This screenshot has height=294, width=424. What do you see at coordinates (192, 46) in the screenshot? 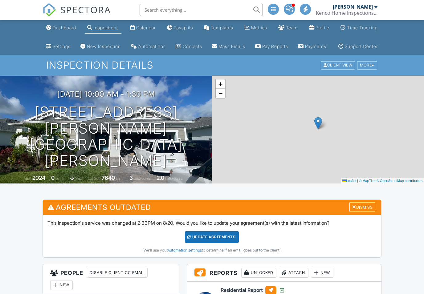
I see `div: Contacts` at bounding box center [192, 46].